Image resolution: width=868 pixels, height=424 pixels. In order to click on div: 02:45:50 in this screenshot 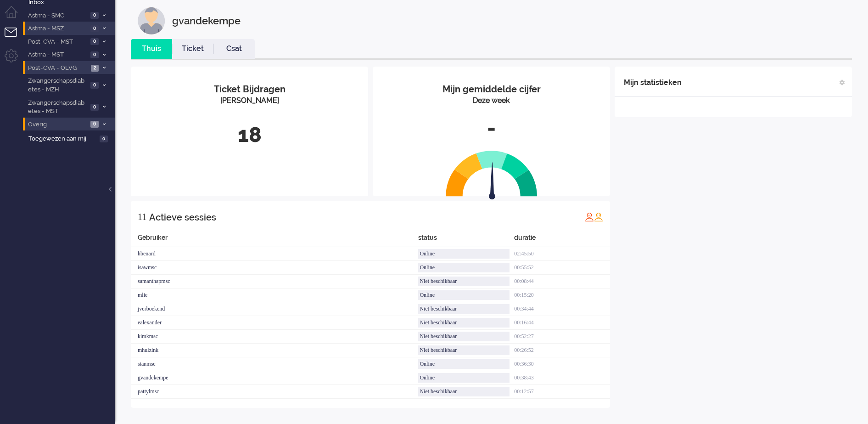, I will do `click(562, 254)`.